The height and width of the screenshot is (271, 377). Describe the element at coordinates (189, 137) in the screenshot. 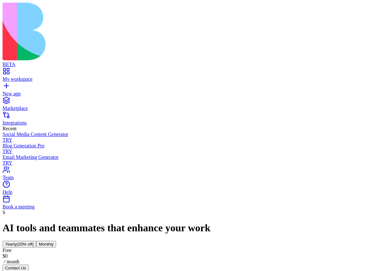

I see `a: Social Media Content GeneratorTRY` at that location.